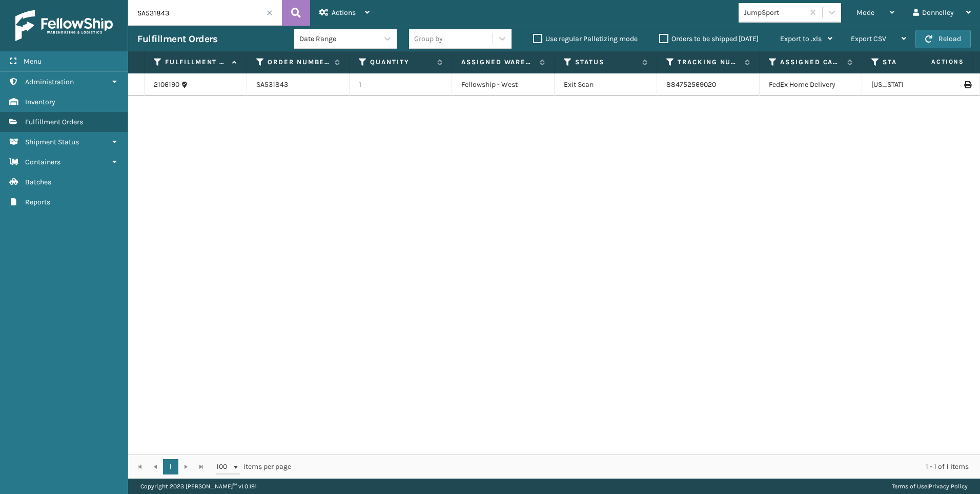  What do you see at coordinates (801, 38) in the screenshot?
I see `span: Export to .xls` at bounding box center [801, 38].